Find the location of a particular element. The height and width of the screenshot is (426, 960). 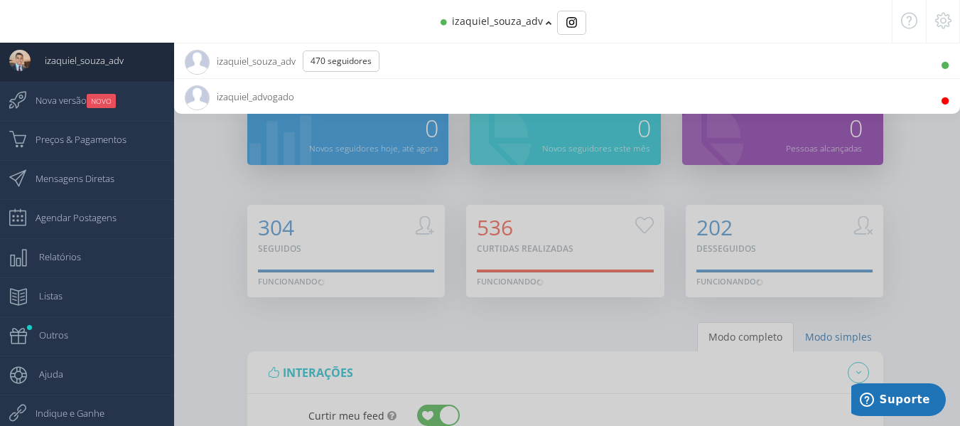

span: Nova versão is located at coordinates (68, 100).